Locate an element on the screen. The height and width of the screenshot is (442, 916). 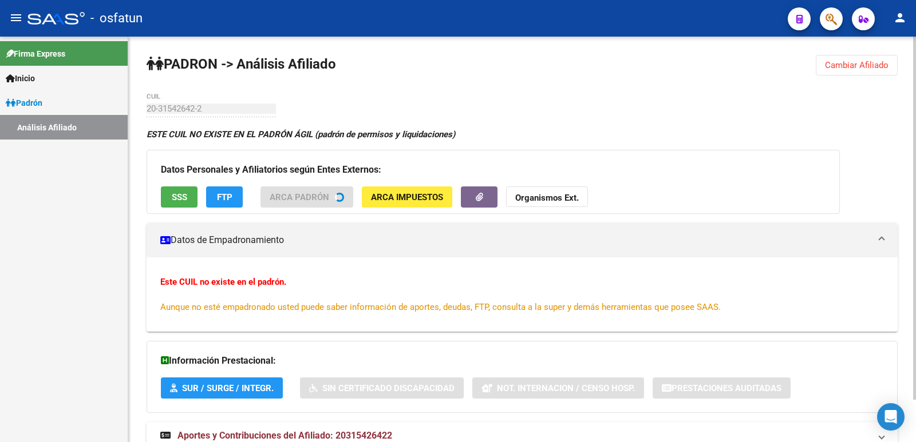
mat-expansion-panel-header: Datos de Empadronamiento is located at coordinates (522, 240).